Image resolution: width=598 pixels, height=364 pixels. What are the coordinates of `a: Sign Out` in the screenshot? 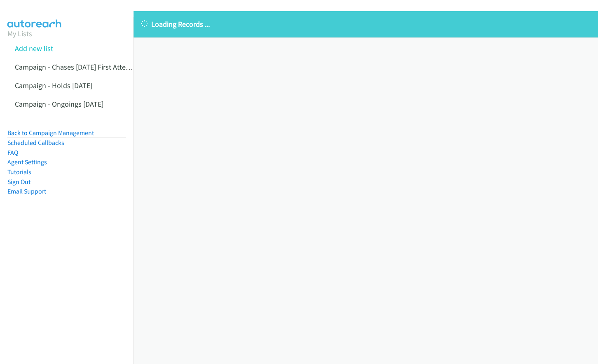 It's located at (19, 181).